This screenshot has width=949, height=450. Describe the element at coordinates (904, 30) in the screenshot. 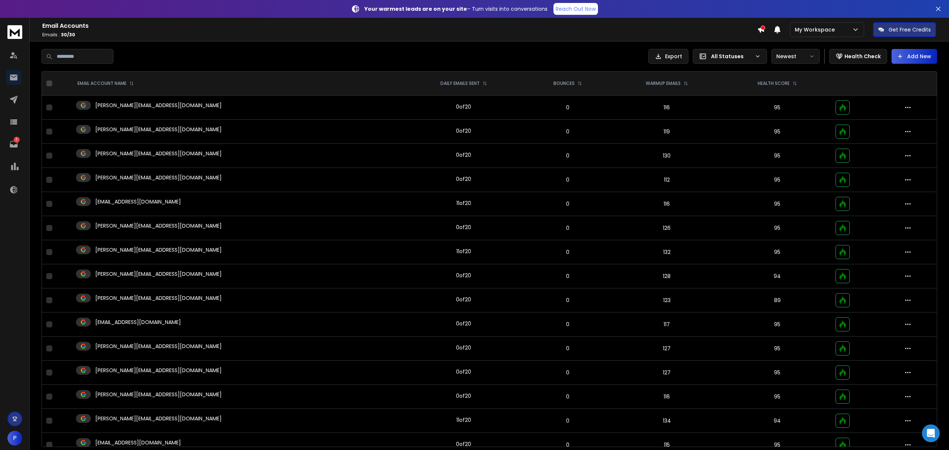

I see `button: Get Free Credits` at that location.